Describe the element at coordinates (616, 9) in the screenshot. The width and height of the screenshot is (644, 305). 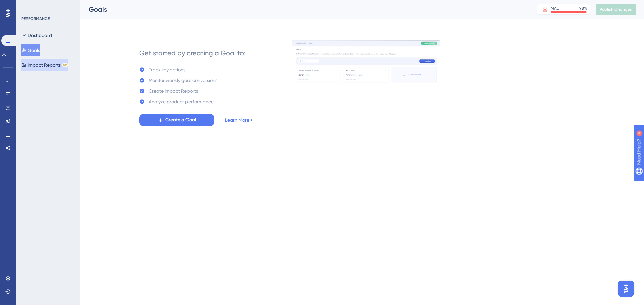
I see `span: Publish Changes` at that location.